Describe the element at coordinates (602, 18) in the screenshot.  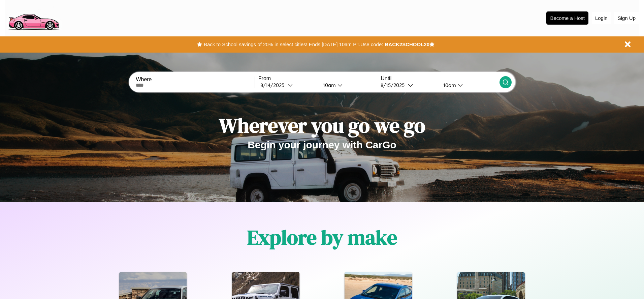
I see `button: Login` at that location.